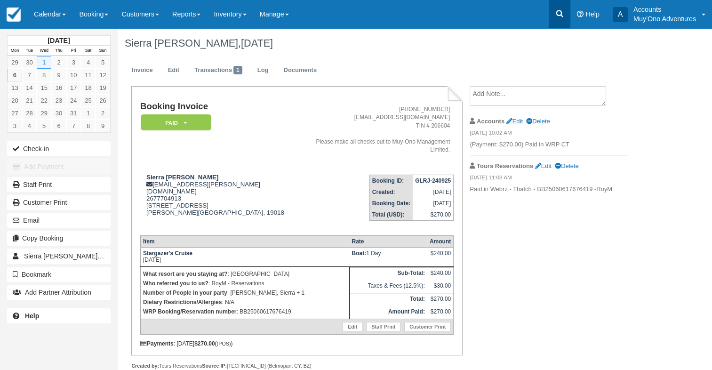 The height and width of the screenshot is (370, 712). What do you see at coordinates (15, 113) in the screenshot?
I see `a: 27` at bounding box center [15, 113].